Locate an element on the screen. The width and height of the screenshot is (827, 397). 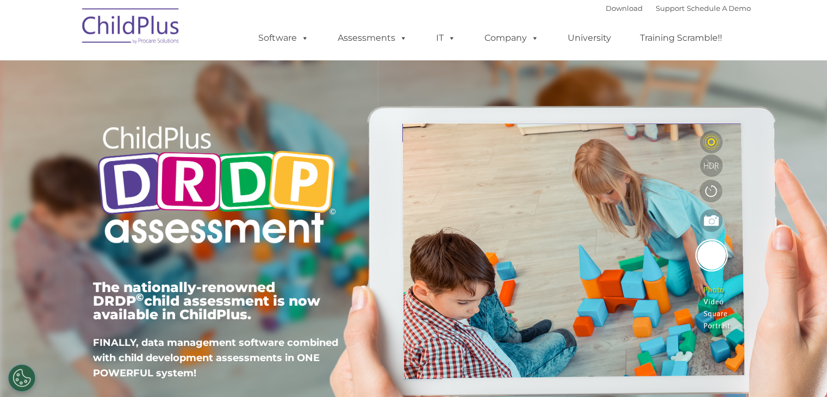
a: Software is located at coordinates (283, 38).